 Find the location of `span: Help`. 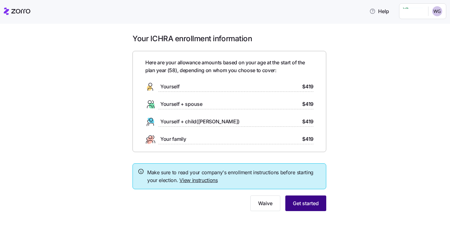

span: Help is located at coordinates (379, 11).